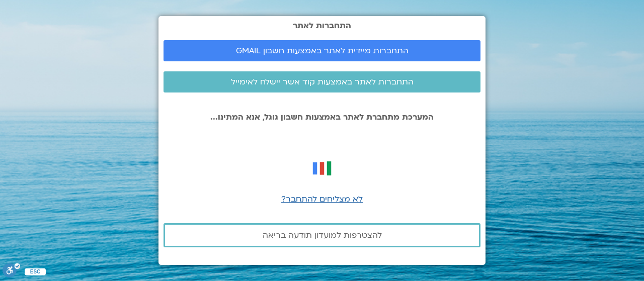  Describe the element at coordinates (322, 51) in the screenshot. I see `span: התחברות מיידית לאתר באמצעות חשבון GMAIL` at that location.